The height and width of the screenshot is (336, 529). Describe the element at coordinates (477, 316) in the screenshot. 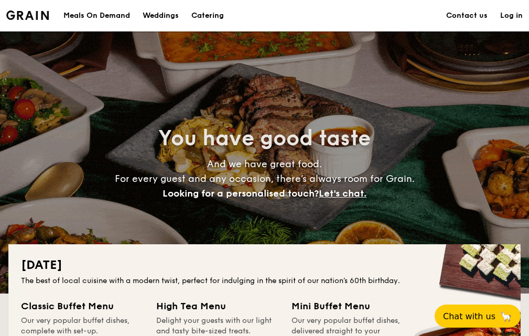

I see `button: Chat with us🦙` at that location.